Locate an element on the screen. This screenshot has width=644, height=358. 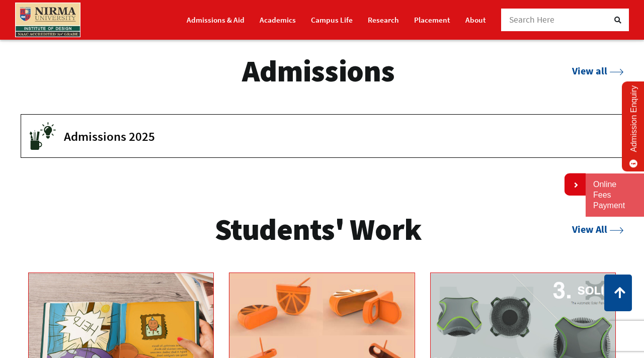
a: Admissions & Aid is located at coordinates (215, 19).